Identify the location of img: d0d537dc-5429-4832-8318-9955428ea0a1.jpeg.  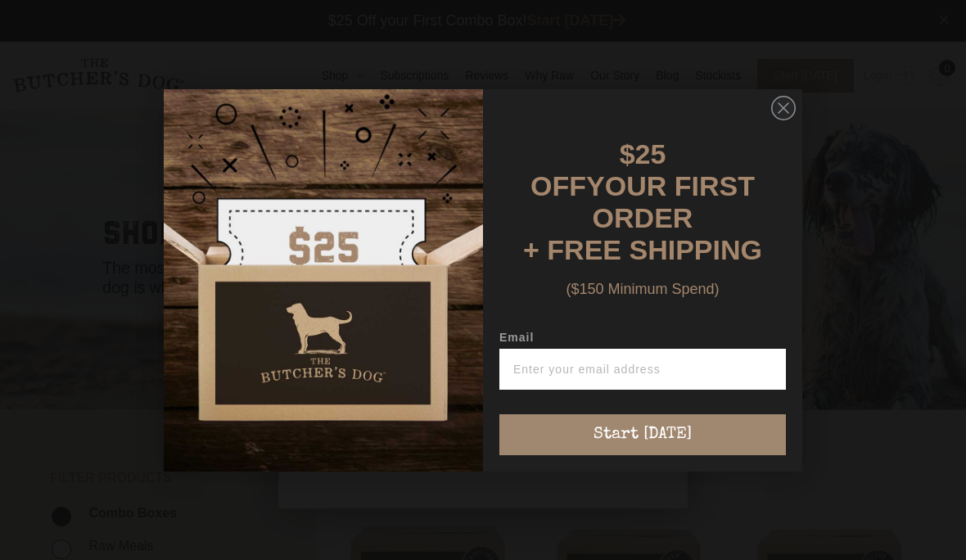
(323, 280).